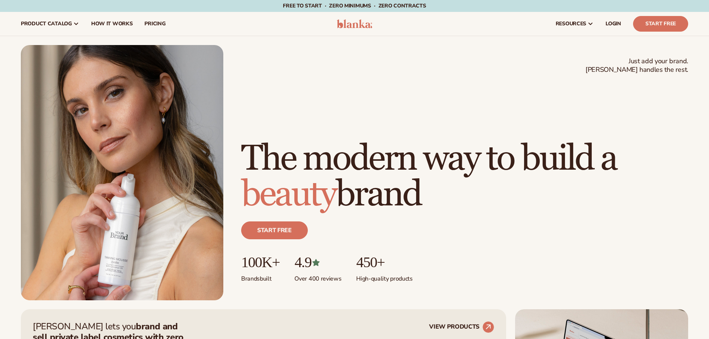 The image size is (709, 339). Describe the element at coordinates (260, 277) in the screenshot. I see `p: Brands built` at that location.